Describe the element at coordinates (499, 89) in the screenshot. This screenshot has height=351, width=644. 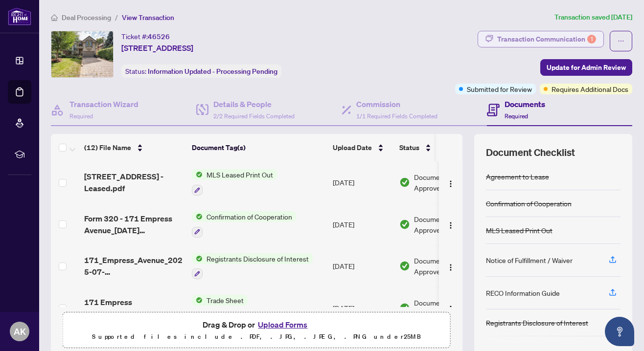
I see `span: Submitted for Review` at that location.